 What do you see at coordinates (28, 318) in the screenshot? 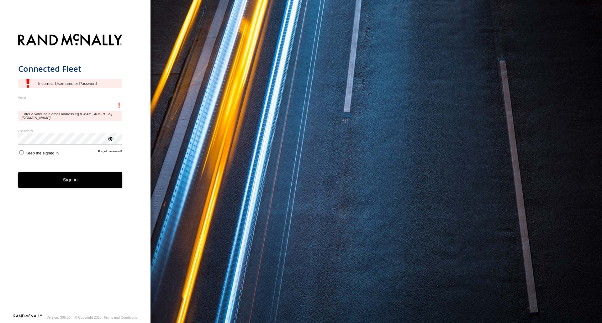
I see `a: Visit our Website` at bounding box center [28, 318].